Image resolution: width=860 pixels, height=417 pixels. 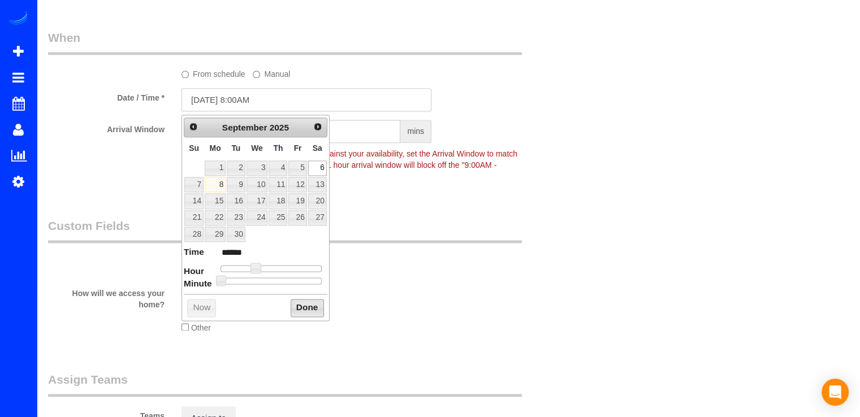 I want to click on a: 7, so click(x=194, y=184).